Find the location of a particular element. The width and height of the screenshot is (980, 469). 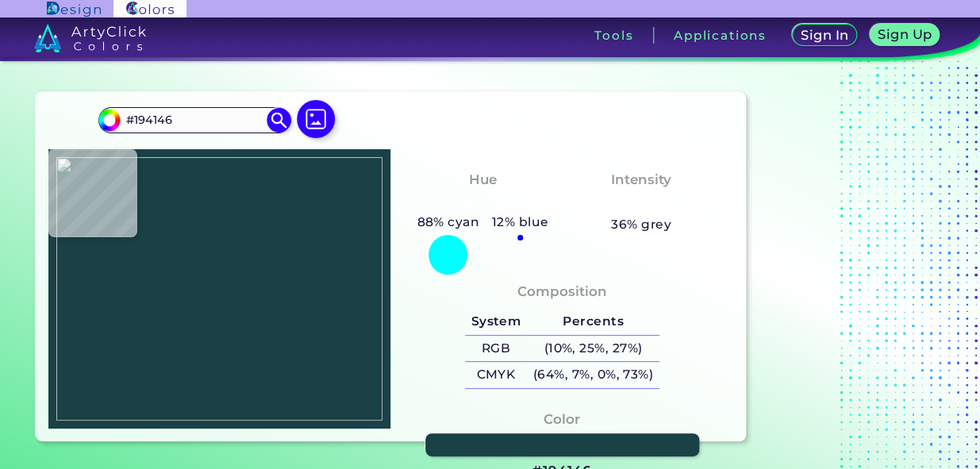

input: type color.. is located at coordinates (194, 120).